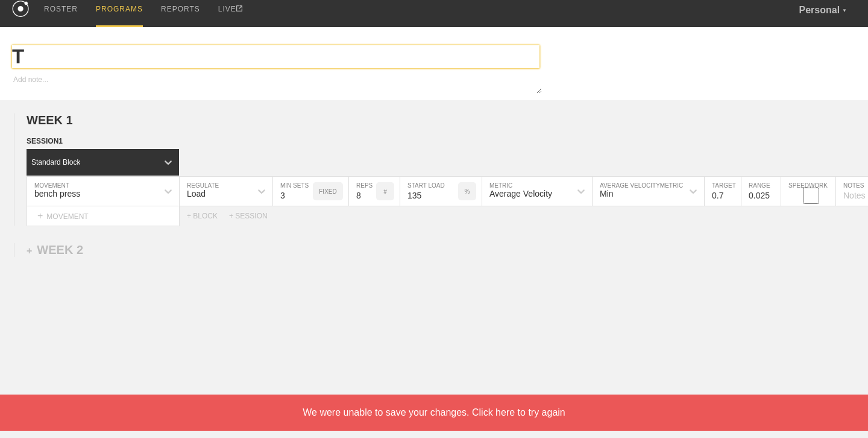  Describe the element at coordinates (55, 250) in the screenshot. I see `div: WEEK 2` at that location.